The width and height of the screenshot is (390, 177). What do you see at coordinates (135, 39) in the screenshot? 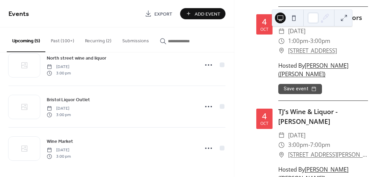
I see `button: Submissions` at bounding box center [135, 39].